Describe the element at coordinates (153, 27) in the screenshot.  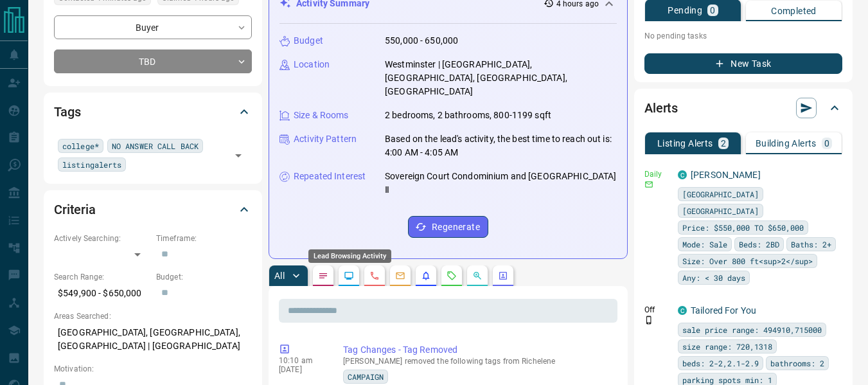
I see `div: Buyer` at that location.